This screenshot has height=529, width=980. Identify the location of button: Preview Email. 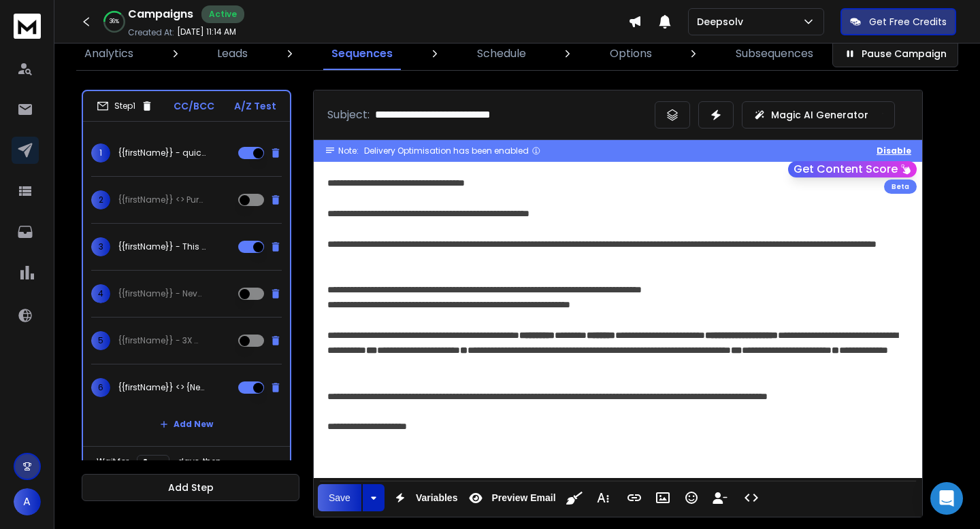
(510, 498).